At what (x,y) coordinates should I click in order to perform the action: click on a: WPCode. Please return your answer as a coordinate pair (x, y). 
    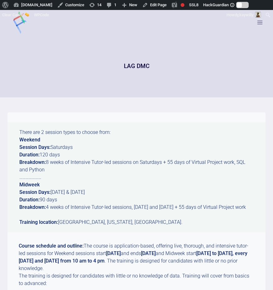
    Looking at the image, I should click on (42, 15).